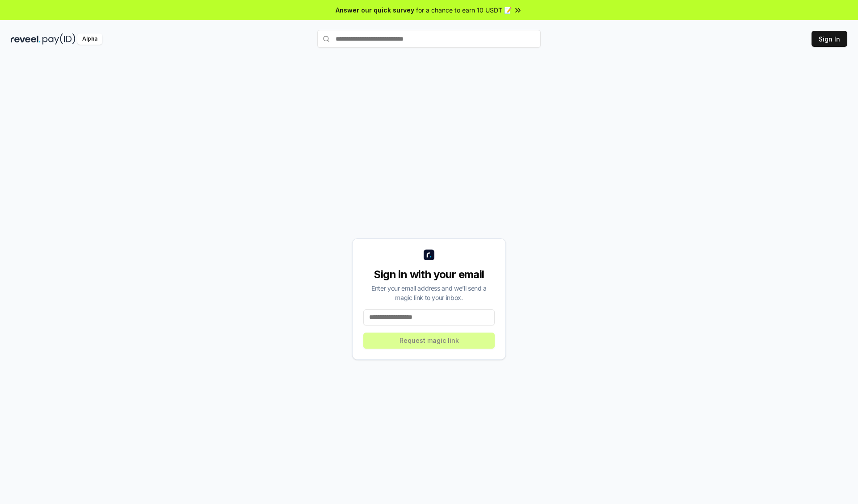 The height and width of the screenshot is (504, 858). I want to click on button: Sign In, so click(829, 39).